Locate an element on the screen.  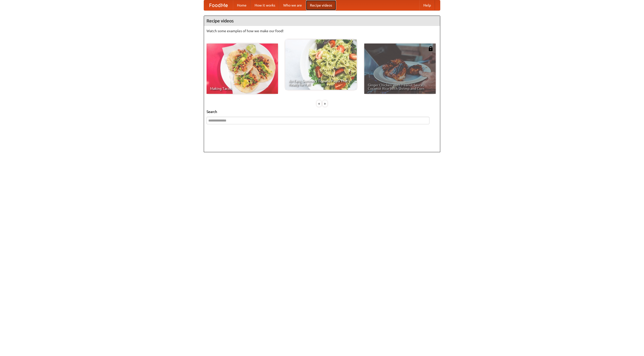
img: 483408.png is located at coordinates (431, 49).